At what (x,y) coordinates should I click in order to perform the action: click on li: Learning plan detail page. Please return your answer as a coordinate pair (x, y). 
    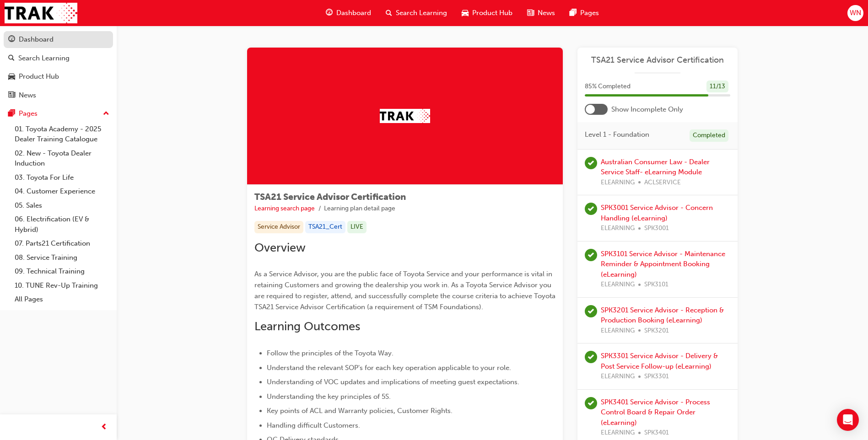
    Looking at the image, I should click on (359, 209).